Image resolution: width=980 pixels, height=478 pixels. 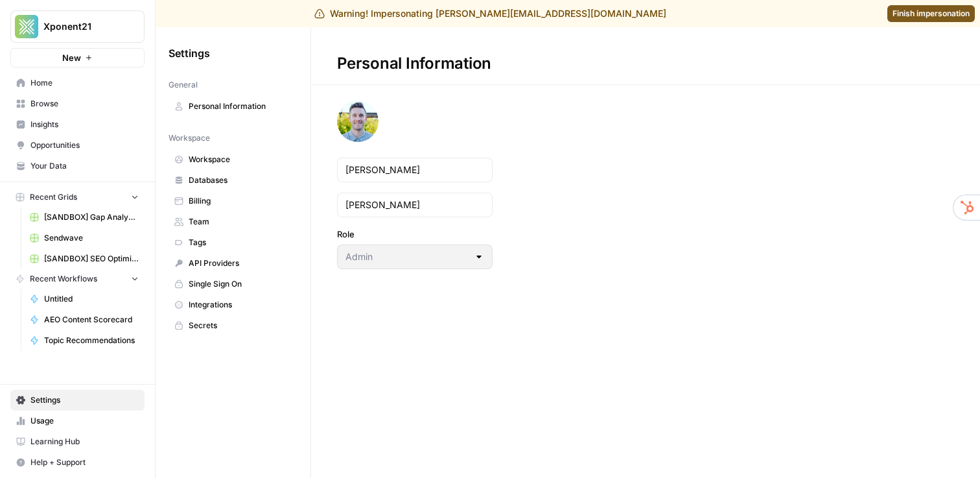 I want to click on span: Home, so click(x=84, y=83).